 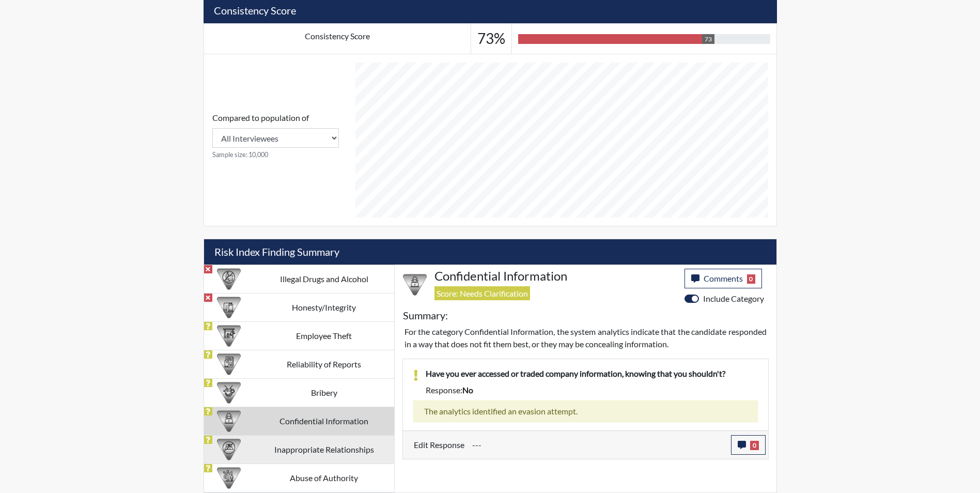 I want to click on div: Update the test taker's response, the change might impact the score, so click(x=598, y=446).